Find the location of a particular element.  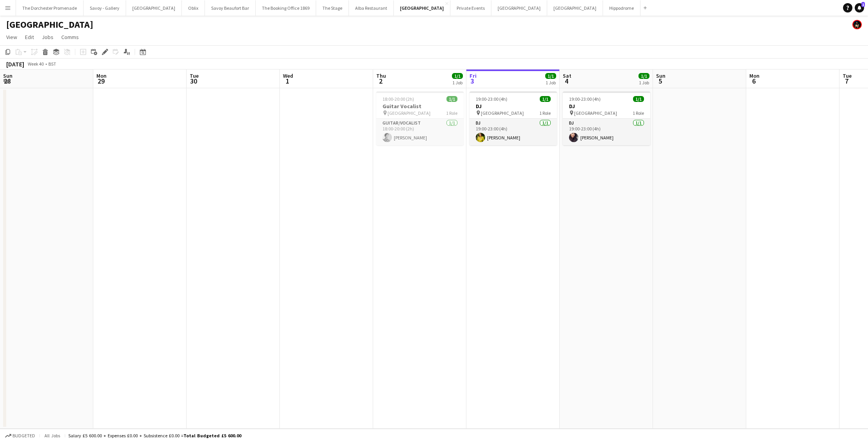

span: All jobs is located at coordinates (52, 435).